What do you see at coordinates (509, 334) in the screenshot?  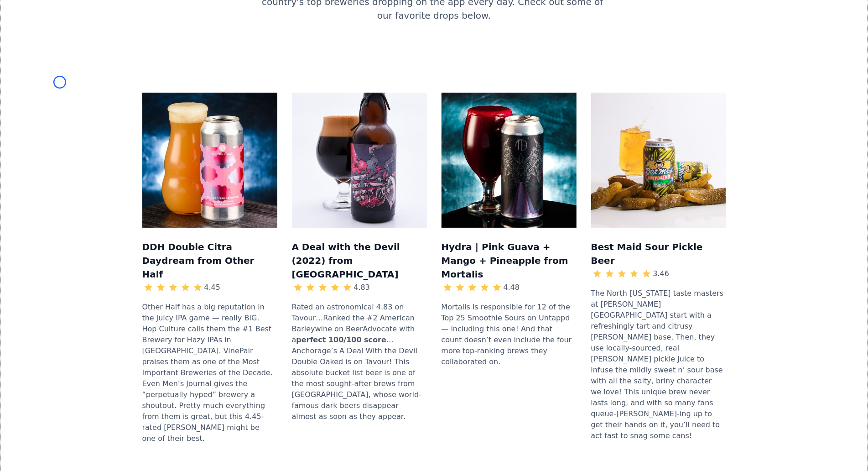 I see `div: Mortalis is responsible for 12 of the Top 25 Smoothie Sours on Untappd — including this one! And ...` at bounding box center [509, 334].